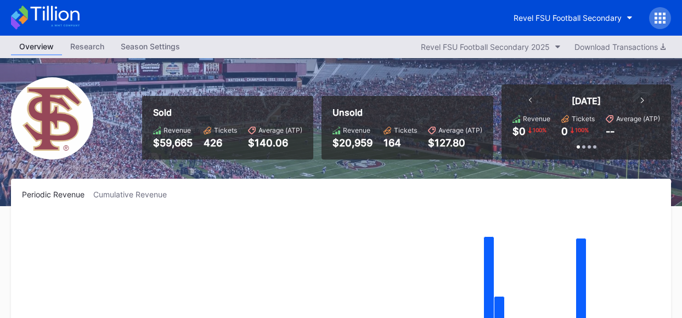  Describe the element at coordinates (275, 143) in the screenshot. I see `div: $140.06` at that location.